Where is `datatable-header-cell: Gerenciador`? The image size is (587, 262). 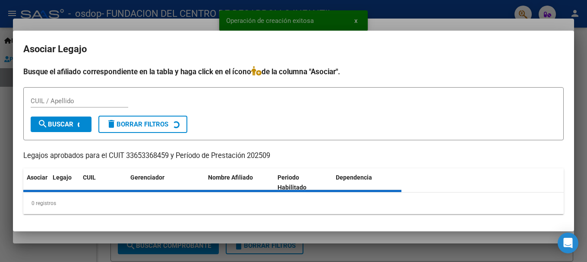
datatable-header-cell: Gerenciador is located at coordinates (166, 183).